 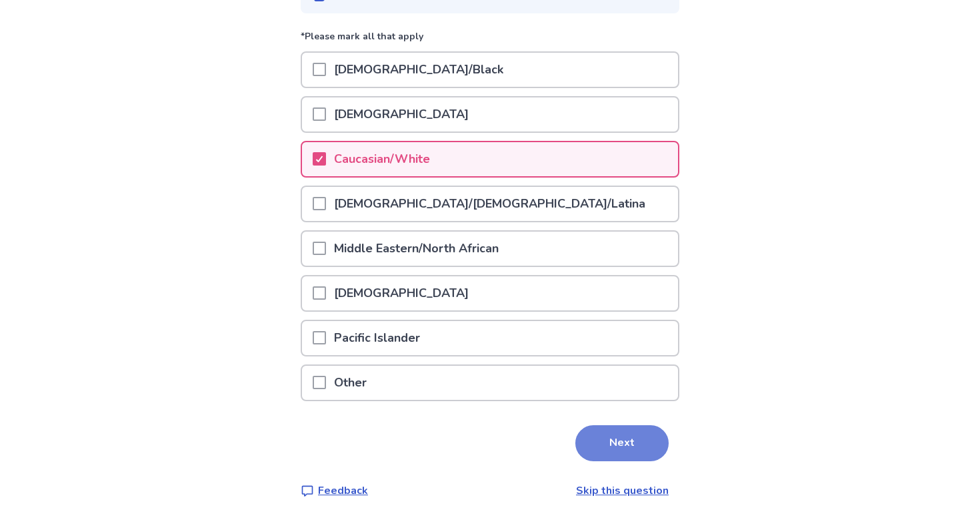 I want to click on a: Skip this question, so click(x=622, y=490).